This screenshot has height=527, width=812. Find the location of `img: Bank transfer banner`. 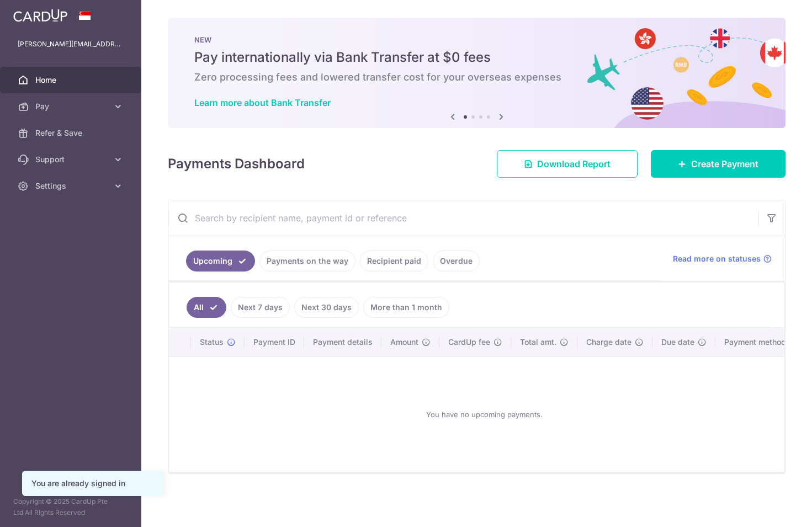

img: Bank transfer banner is located at coordinates (476, 73).